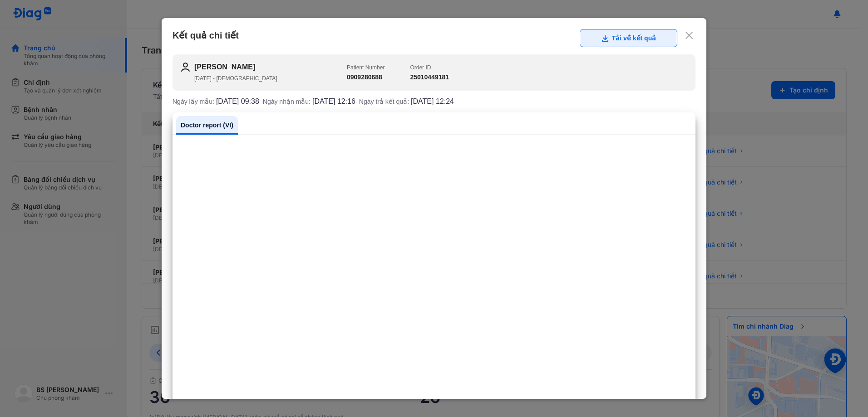 This screenshot has width=868, height=417. I want to click on div: Ngày lấy mẫu:, so click(216, 101).